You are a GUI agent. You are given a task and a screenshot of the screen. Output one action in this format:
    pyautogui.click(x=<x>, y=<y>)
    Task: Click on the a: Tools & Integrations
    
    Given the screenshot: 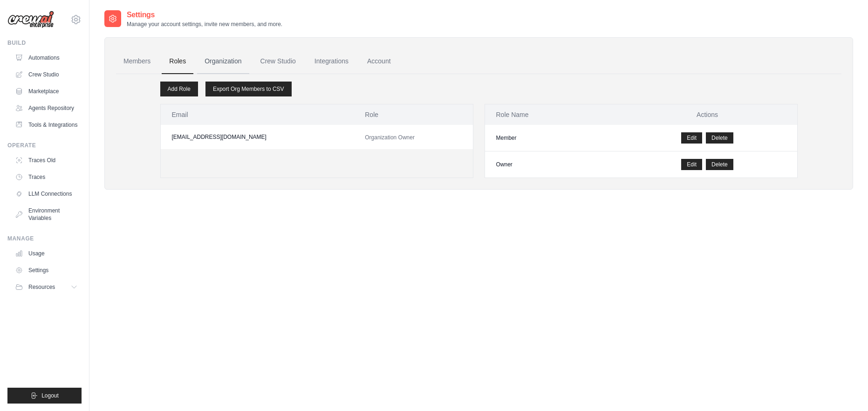 What is the action you would take?
    pyautogui.click(x=46, y=125)
    